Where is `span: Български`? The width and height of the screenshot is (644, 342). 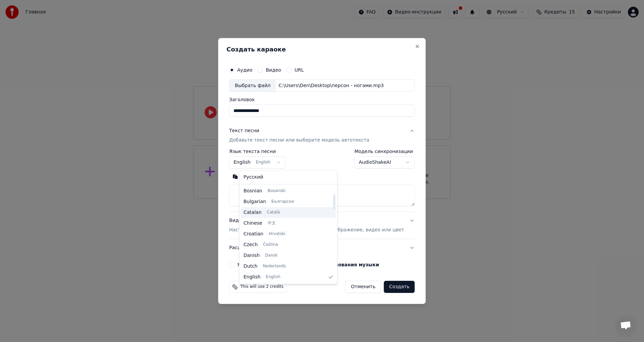 span: Български is located at coordinates (283, 202).